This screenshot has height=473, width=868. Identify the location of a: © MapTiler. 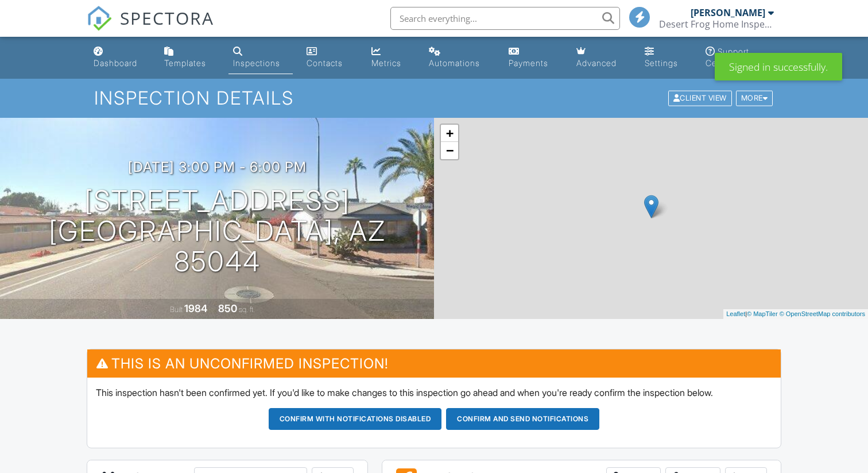
(762, 314).